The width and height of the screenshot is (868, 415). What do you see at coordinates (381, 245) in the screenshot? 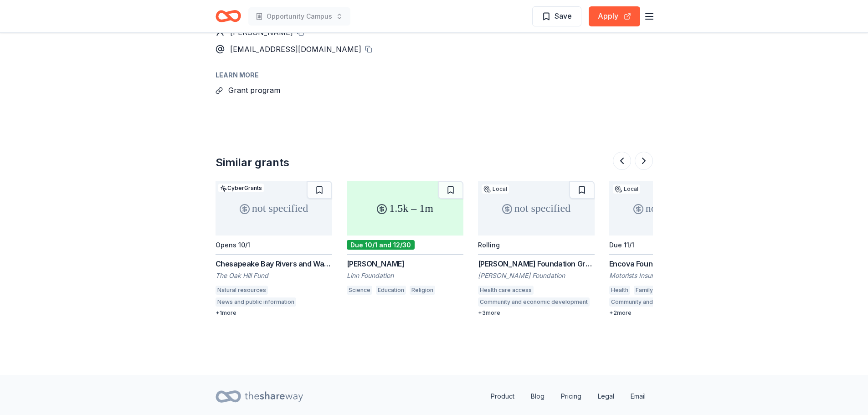
I see `div: Due 10/1 and 12/30` at bounding box center [381, 245].